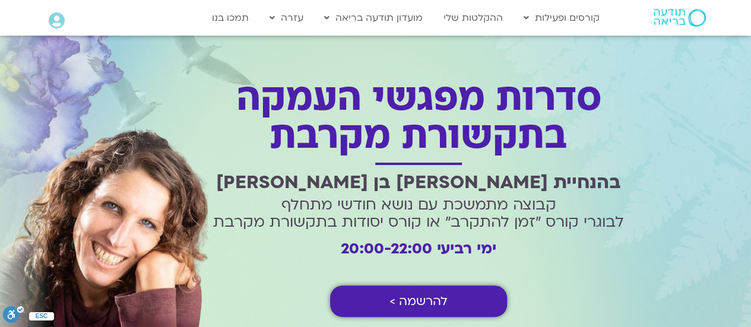 This screenshot has width=751, height=327. I want to click on a: תמכו בנו, so click(230, 18).